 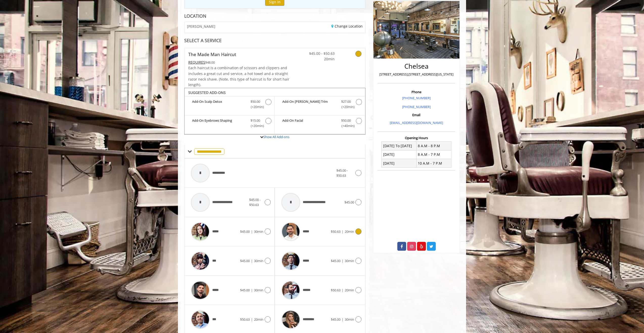 I want to click on span: $27.00, so click(x=346, y=101).